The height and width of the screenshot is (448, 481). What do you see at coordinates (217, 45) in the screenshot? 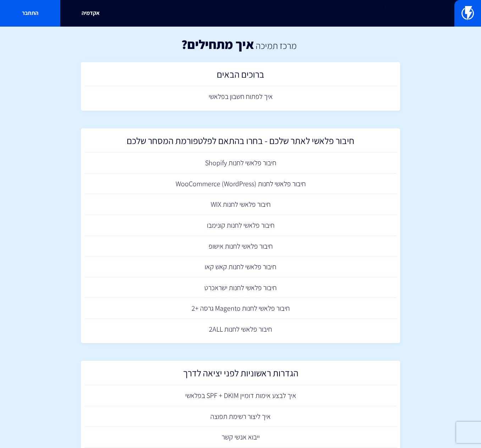
I see `h1: איך מתחילים?` at bounding box center [217, 45].